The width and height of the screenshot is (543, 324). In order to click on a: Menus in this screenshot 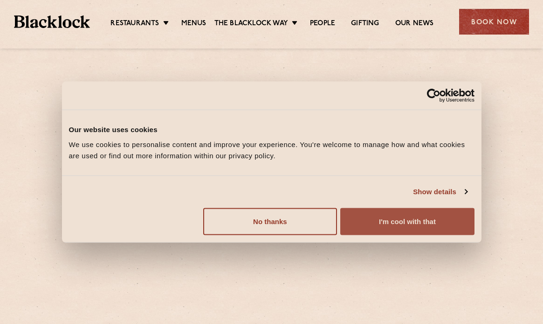, I will do `click(194, 24)`.